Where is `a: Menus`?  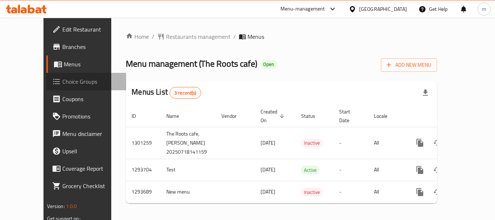 a: Menus is located at coordinates (86, 64).